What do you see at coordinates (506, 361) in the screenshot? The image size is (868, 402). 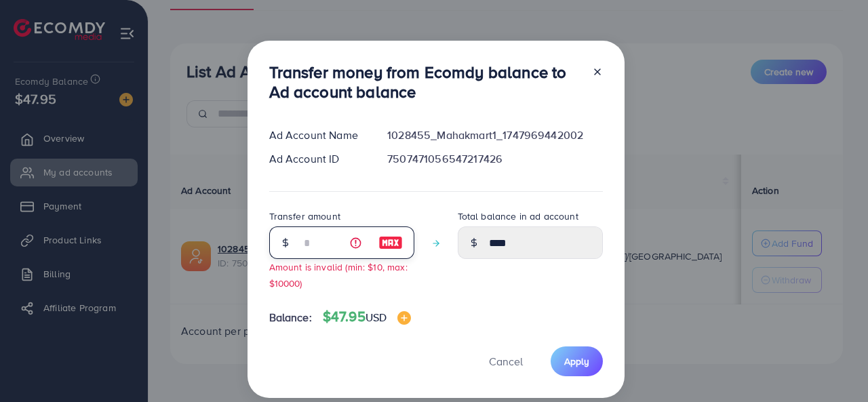 I see `button: Cancel` at bounding box center [506, 361].